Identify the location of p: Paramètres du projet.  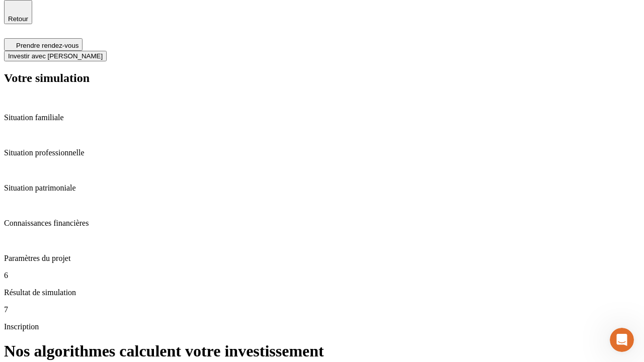
(322, 258).